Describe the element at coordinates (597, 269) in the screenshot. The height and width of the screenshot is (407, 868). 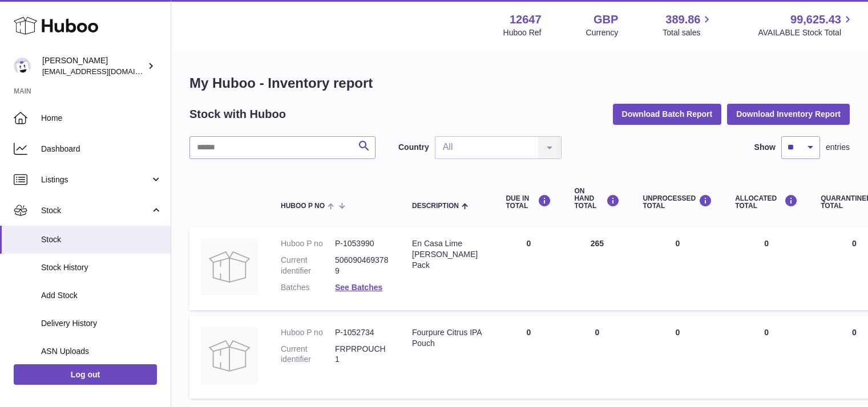
I see `td: 265` at that location.